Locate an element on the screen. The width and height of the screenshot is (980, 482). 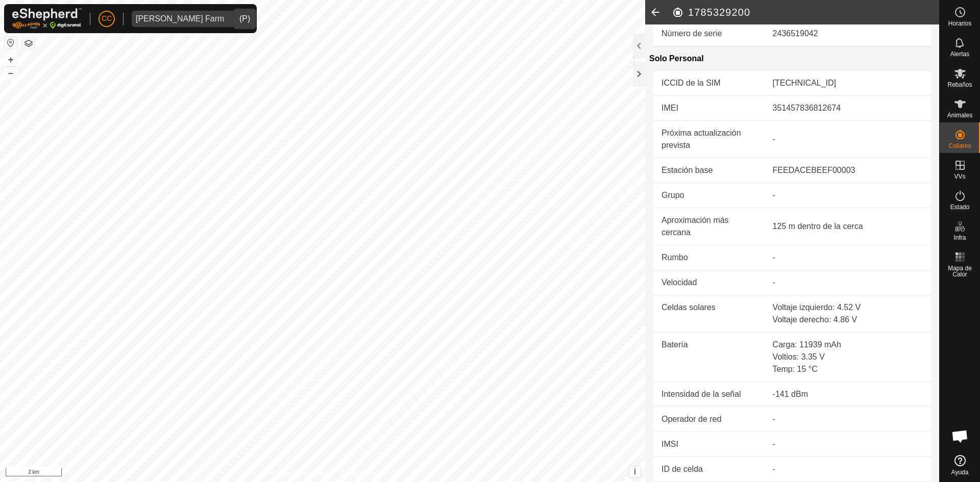
img: Logo Gallagher is located at coordinates (47, 18).